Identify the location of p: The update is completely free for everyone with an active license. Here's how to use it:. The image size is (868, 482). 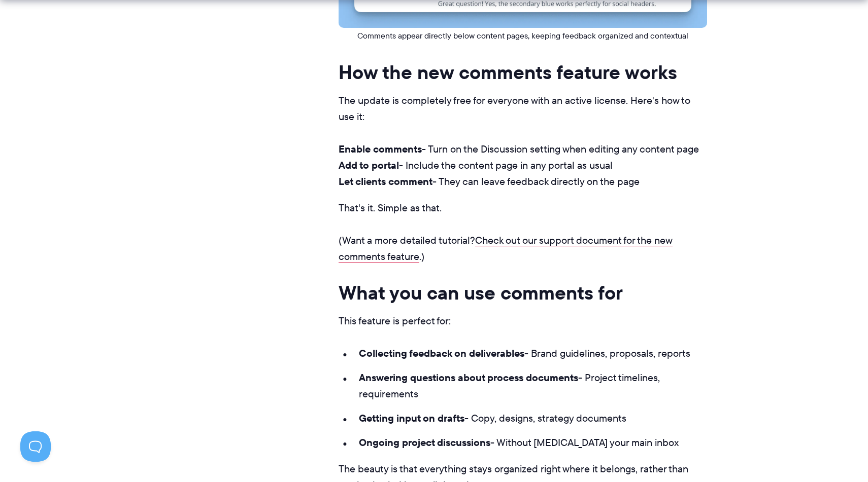
(522, 109).